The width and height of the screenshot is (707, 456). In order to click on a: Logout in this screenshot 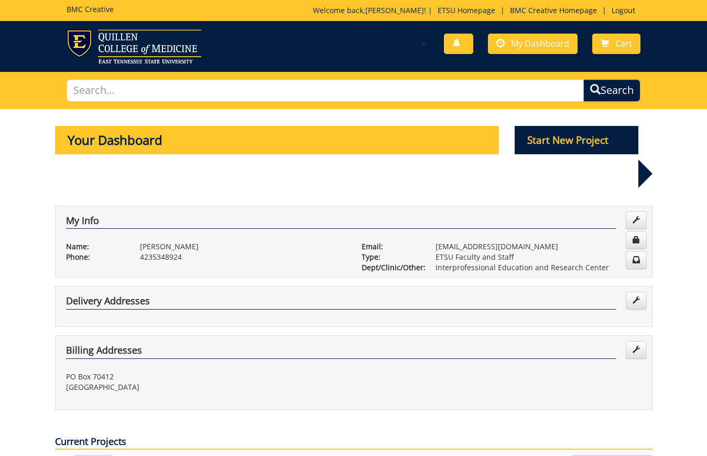, I will do `click(623, 10)`.